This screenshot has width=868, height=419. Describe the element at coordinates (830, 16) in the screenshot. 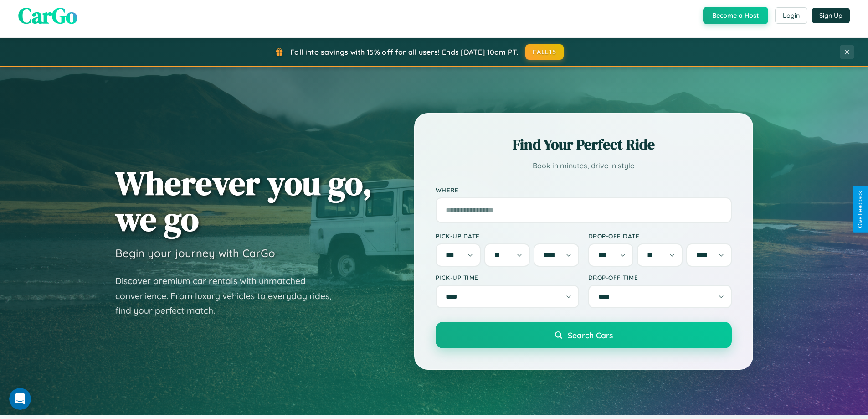

I see `button: Sign Up` at that location.